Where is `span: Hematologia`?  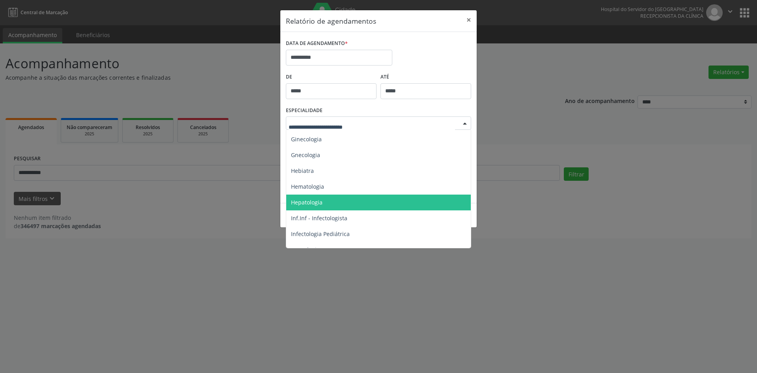 span: Hematologia is located at coordinates (308, 186).